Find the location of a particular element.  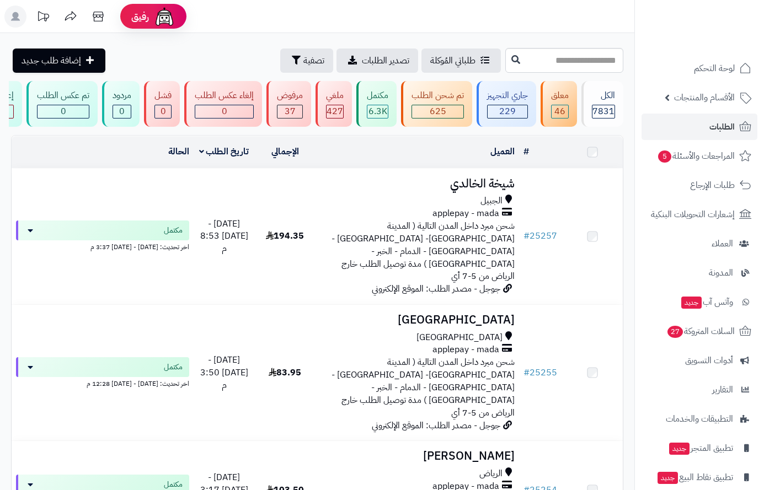

a: تحديثات المنصة is located at coordinates (43, 18).